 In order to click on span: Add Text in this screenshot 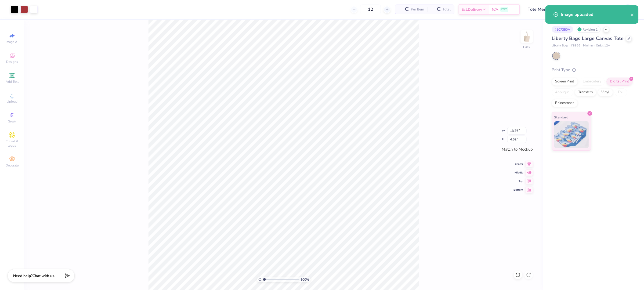, I will do `click(12, 82)`.